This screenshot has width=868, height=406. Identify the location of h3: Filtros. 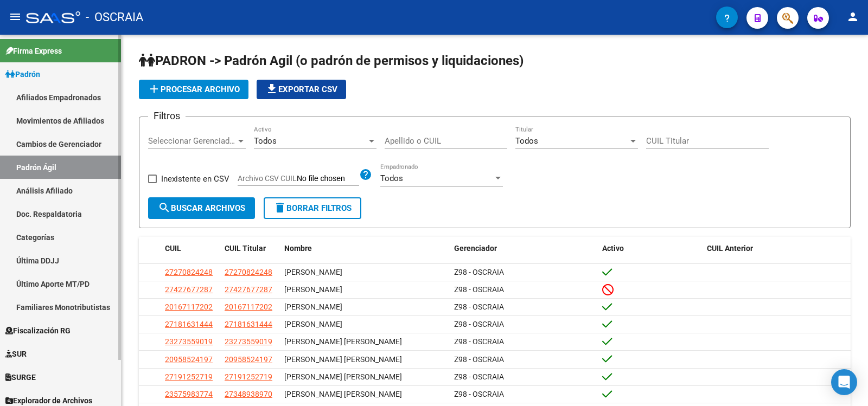
(167, 116).